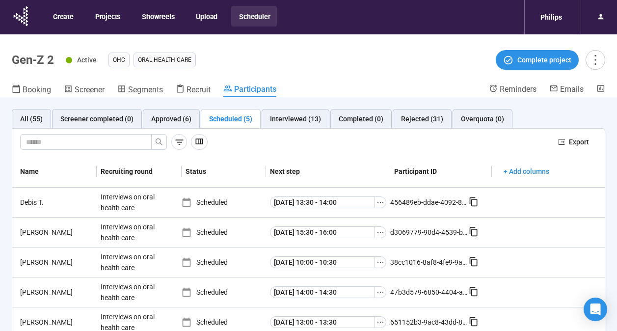 This screenshot has height=331, width=617. What do you see at coordinates (231, 119) in the screenshot?
I see `div: Scheduled (5)` at bounding box center [231, 119].